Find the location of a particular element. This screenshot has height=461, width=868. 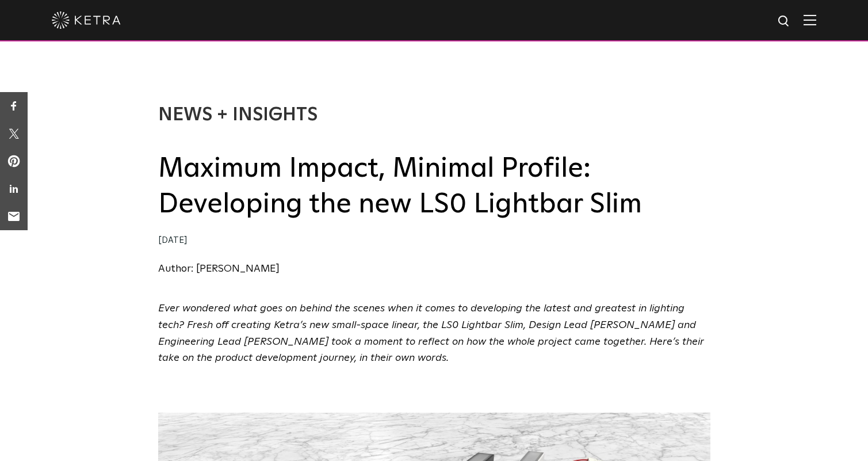

img: ketra-logo-2019-white is located at coordinates (87, 20).